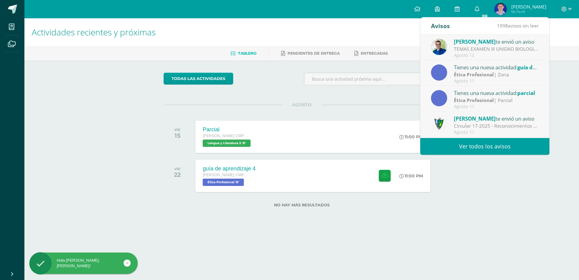 Image resolution: width=579 pixels, height=280 pixels. Describe the element at coordinates (371, 53) in the screenshot. I see `a: Entregadas` at that location.